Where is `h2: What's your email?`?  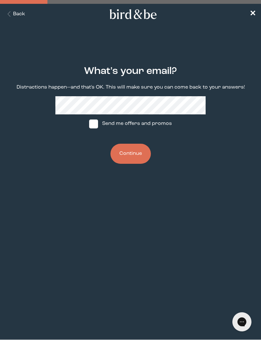
h2: What's your email? is located at coordinates (131, 71).